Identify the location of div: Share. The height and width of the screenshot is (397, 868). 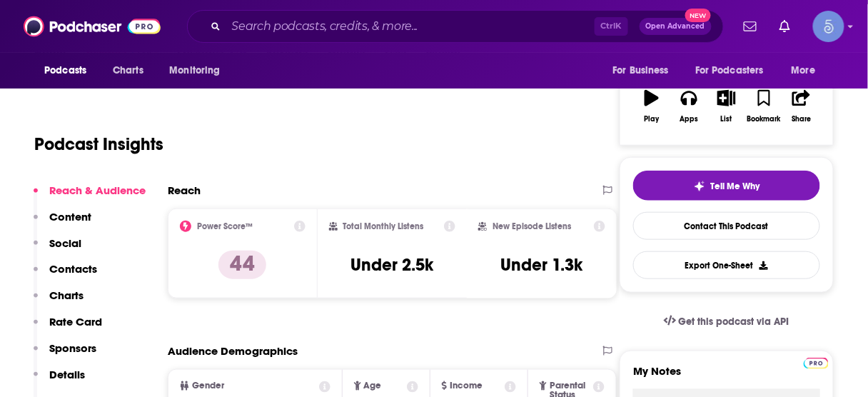
(801, 120).